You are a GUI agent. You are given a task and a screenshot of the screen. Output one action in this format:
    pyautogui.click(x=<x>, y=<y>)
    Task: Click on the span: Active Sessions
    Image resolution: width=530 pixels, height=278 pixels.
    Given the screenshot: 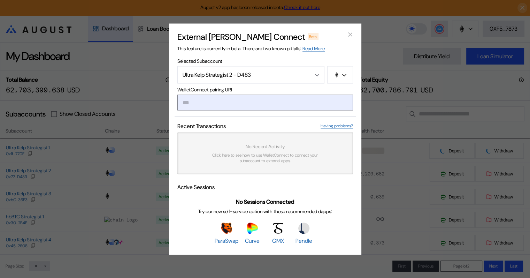 What is the action you would take?
    pyautogui.click(x=196, y=186)
    